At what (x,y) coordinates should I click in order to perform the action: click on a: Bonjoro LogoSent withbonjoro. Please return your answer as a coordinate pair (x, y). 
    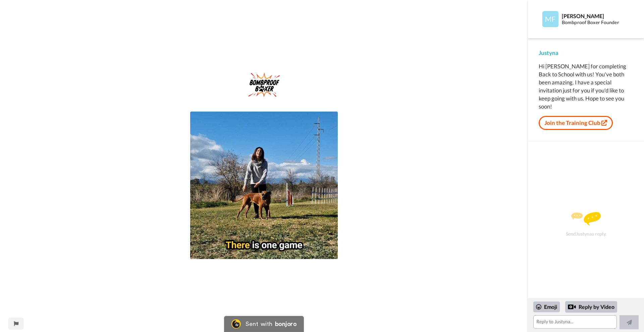
    Looking at the image, I should click on (264, 324).